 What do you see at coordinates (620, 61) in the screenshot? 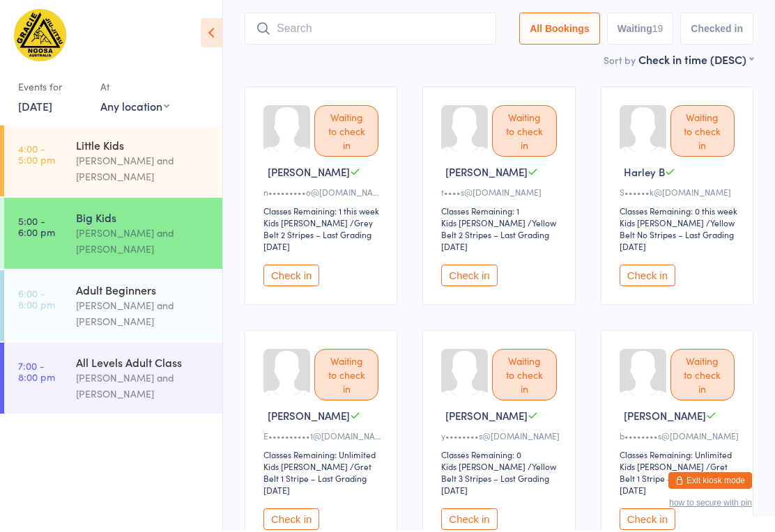
I see `label: Sort by` at bounding box center [620, 61].